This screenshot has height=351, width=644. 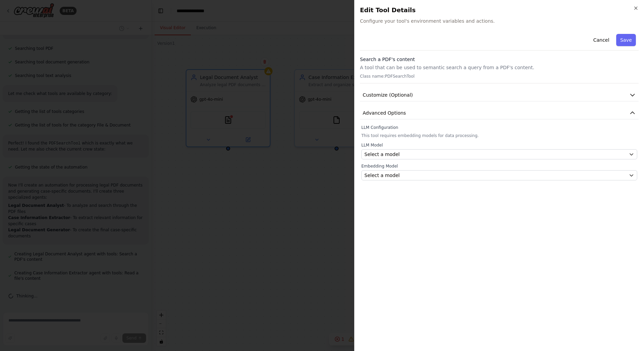 I want to click on span: Customize (Optional), so click(x=388, y=95).